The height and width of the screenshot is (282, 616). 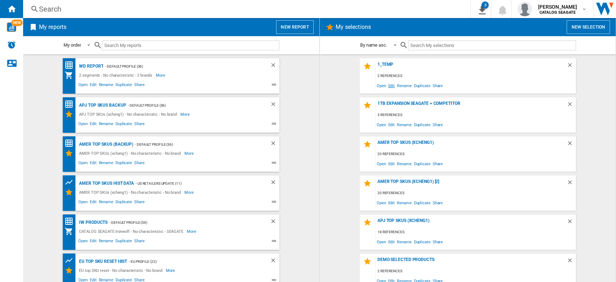 I want to click on div: Search, so click(x=245, y=9).